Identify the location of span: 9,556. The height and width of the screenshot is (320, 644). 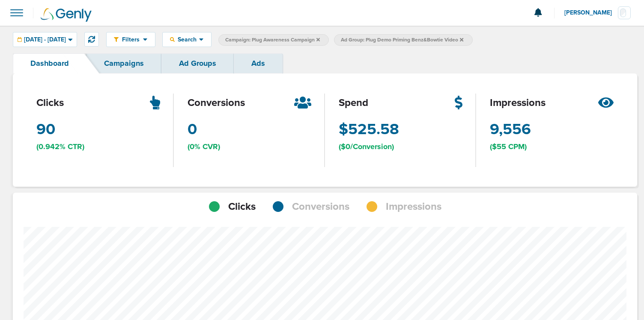
(510, 129).